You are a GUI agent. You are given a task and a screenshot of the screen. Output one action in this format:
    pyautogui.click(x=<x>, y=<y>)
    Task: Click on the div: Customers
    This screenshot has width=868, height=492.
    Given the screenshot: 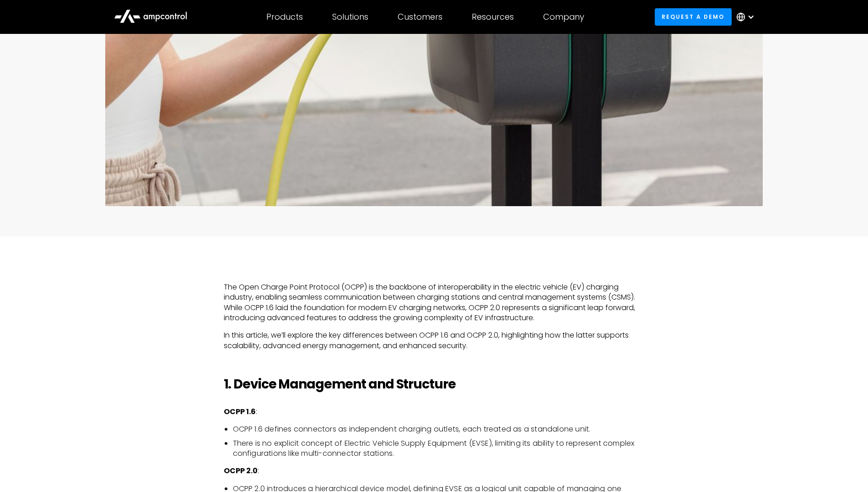 What is the action you would take?
    pyautogui.click(x=420, y=17)
    